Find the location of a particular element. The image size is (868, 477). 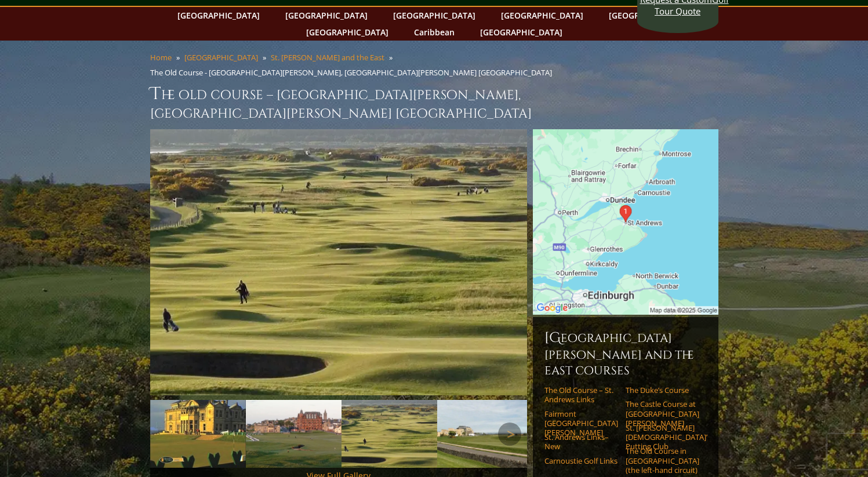

a: The Duke’s Course is located at coordinates (662, 390).